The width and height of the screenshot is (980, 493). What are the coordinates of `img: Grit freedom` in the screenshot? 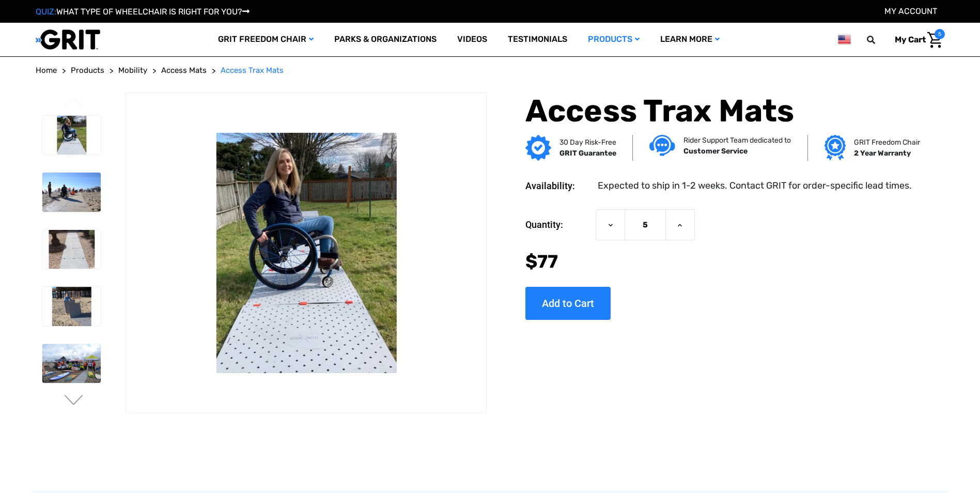 It's located at (835, 148).